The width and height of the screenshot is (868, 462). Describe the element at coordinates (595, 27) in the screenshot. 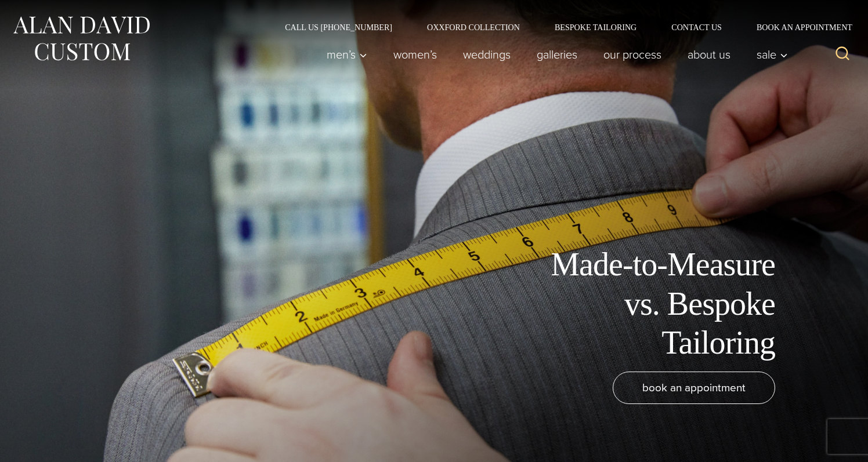

I see `a: Bespoke Tailoring` at that location.